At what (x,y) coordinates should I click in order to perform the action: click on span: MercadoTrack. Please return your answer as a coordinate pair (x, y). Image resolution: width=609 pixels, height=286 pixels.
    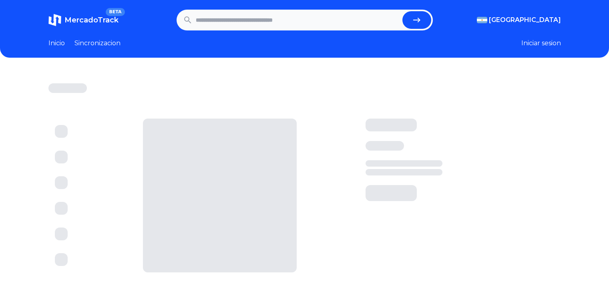
    Looking at the image, I should click on (91, 20).